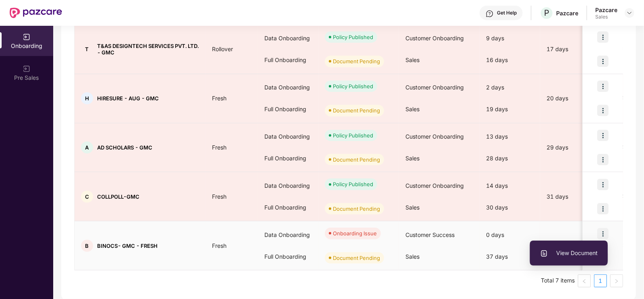  What do you see at coordinates (87, 196) in the screenshot?
I see `div: C` at bounding box center [87, 196].